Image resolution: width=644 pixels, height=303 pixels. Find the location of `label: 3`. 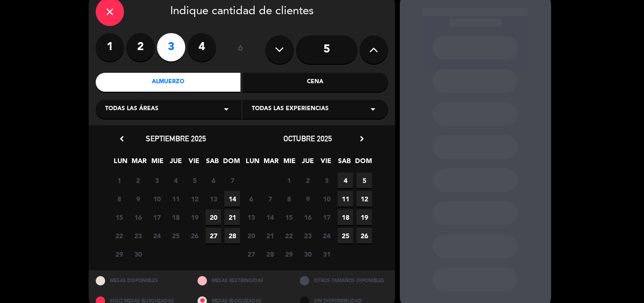

label: 3 is located at coordinates (171, 47).